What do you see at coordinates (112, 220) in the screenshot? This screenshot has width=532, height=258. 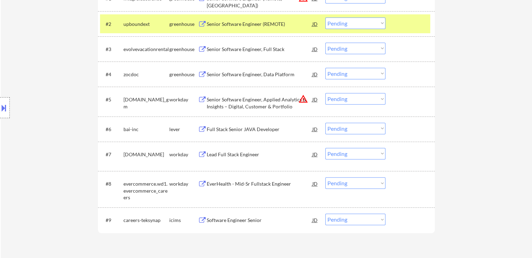 I see `div: #9` at bounding box center [112, 220].